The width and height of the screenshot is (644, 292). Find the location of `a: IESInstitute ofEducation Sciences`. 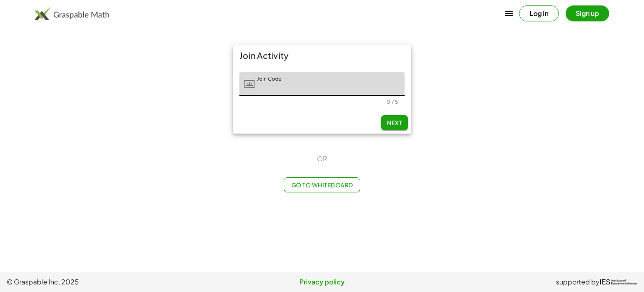

a: IESInstitute ofEducation Sciences is located at coordinates (618, 282).